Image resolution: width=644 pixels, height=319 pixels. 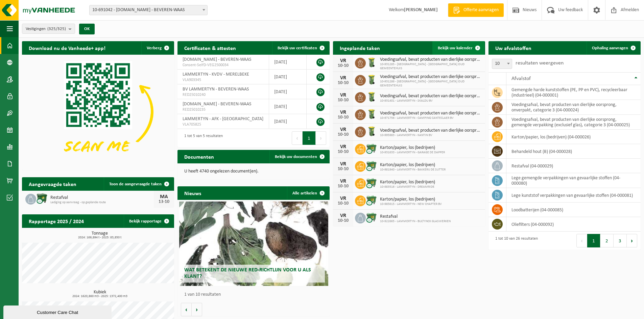 I want to click on span: VLA903345, so click(x=223, y=80).